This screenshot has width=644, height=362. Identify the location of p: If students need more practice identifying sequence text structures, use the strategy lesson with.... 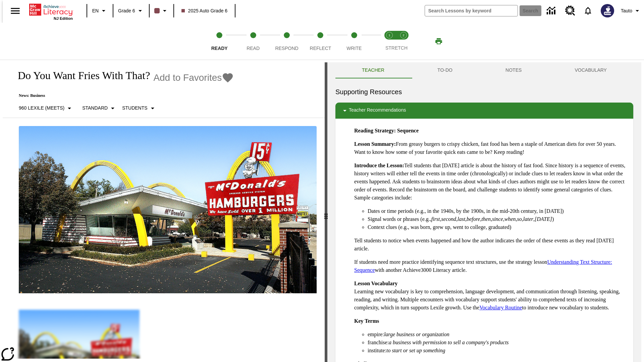
(491, 266).